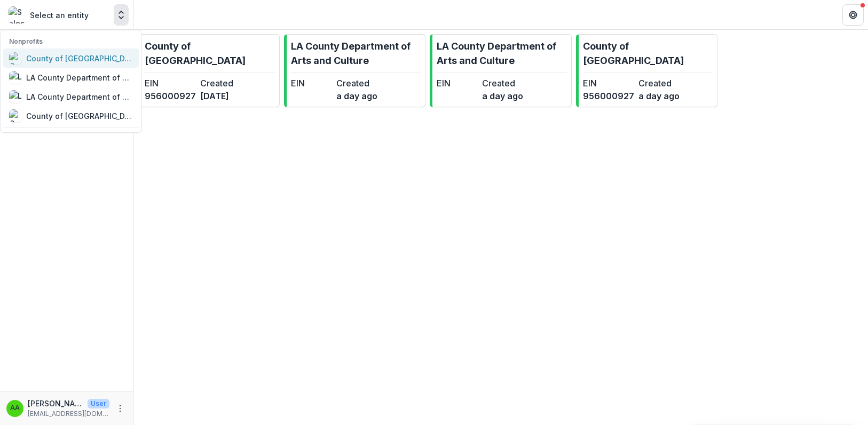 The image size is (868, 425). Describe the element at coordinates (120, 409) in the screenshot. I see `button: More` at that location.